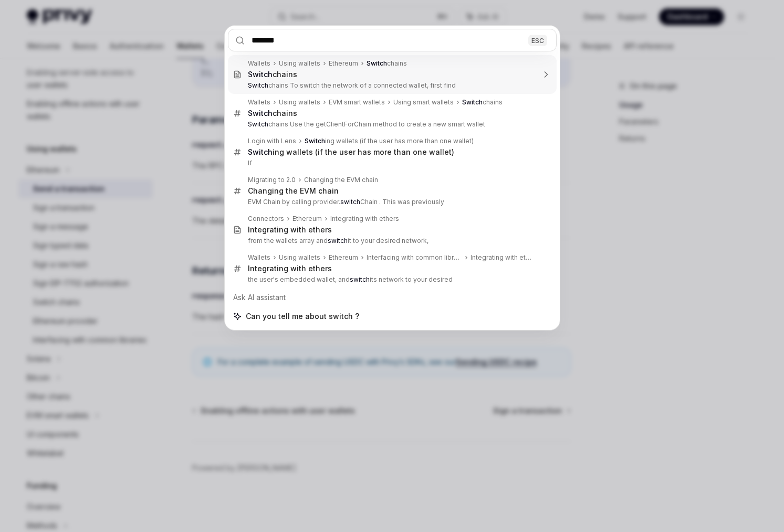  I want to click on div: Interfacing with common libraries, so click(414, 257).